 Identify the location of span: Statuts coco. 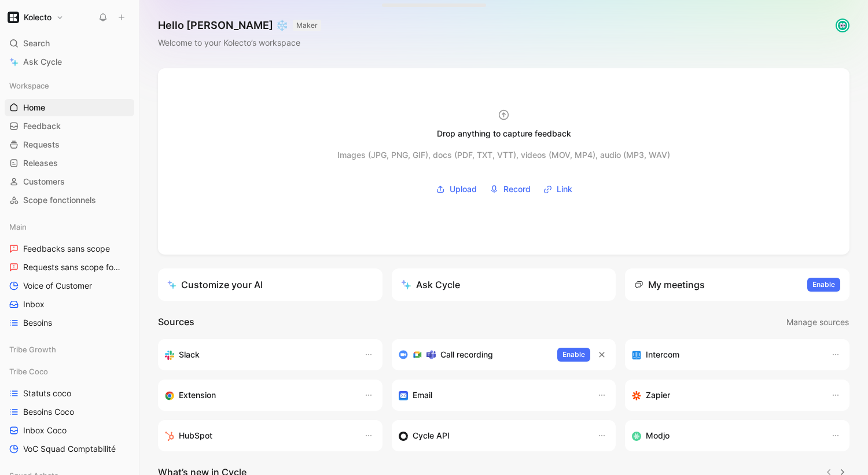
(47, 393).